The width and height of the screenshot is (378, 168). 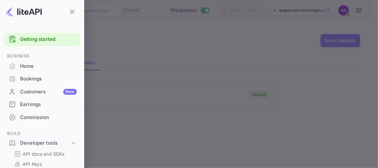 I want to click on a: API docs and SDKs, so click(x=44, y=153).